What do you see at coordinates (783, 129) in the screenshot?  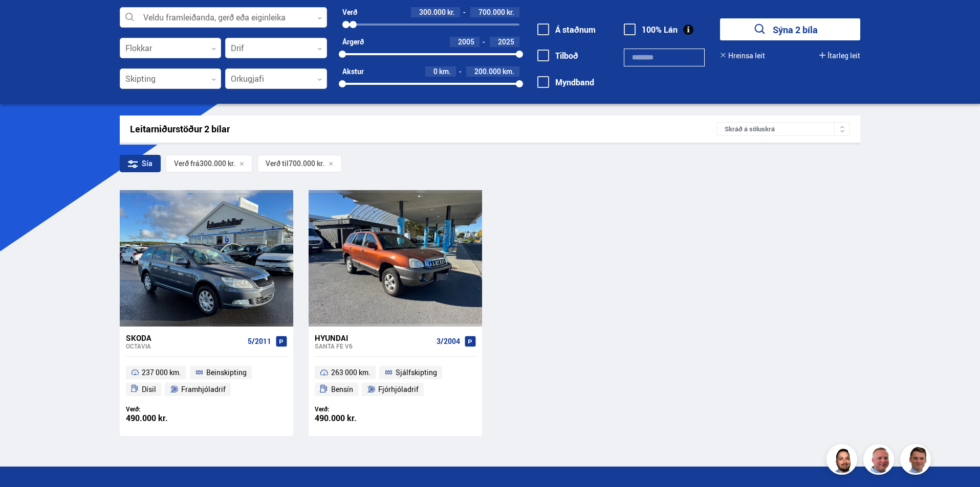 I see `div: Skráð á söluskrá` at bounding box center [783, 129].